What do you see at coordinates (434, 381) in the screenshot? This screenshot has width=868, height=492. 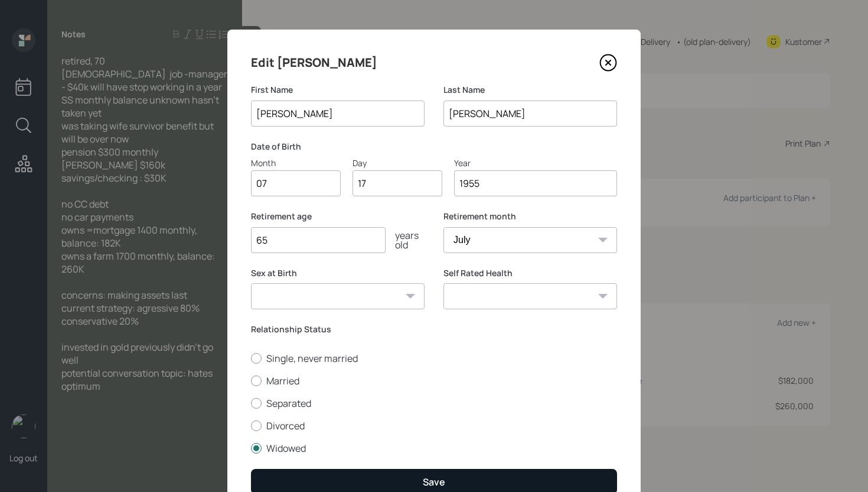 I see `label: Married` at bounding box center [434, 381].